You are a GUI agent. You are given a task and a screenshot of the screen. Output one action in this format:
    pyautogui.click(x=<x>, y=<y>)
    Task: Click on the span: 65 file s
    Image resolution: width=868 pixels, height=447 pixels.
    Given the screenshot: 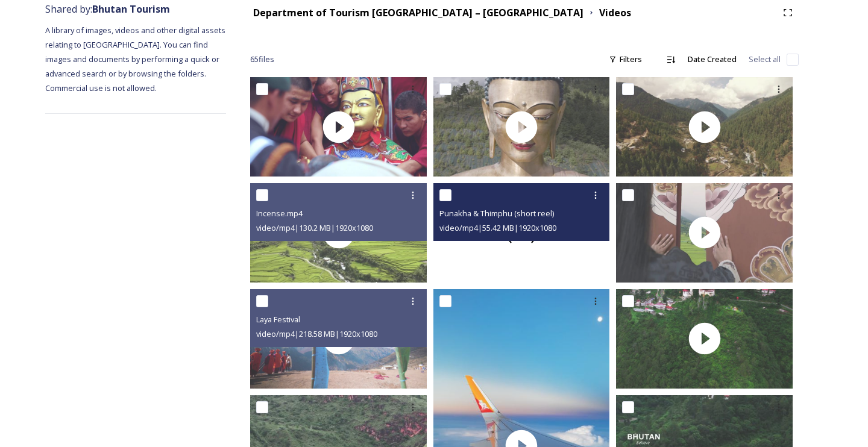 What is the action you would take?
    pyautogui.click(x=262, y=59)
    